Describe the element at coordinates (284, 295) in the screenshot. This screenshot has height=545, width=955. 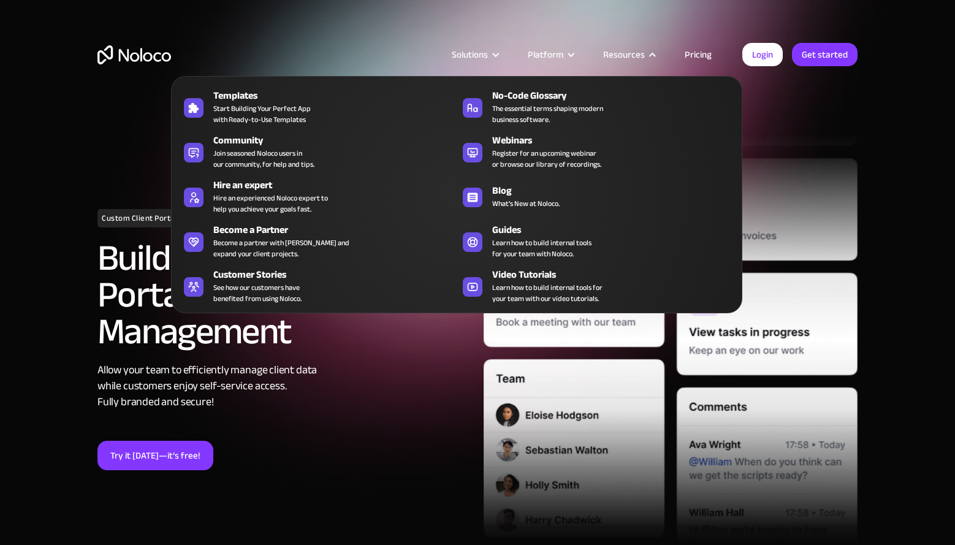
I see `h2: Build a Custom Client Portal for Seamless Client Management` at that location.